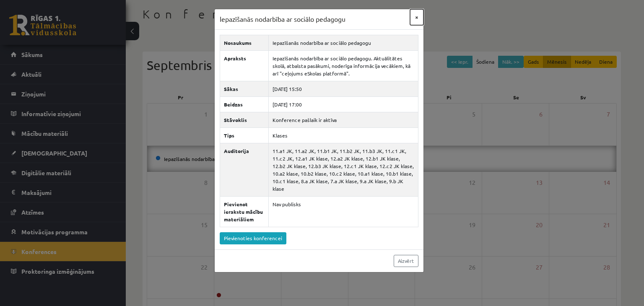 Image resolution: width=644 pixels, height=306 pixels. I want to click on th: Sākas, so click(244, 89).